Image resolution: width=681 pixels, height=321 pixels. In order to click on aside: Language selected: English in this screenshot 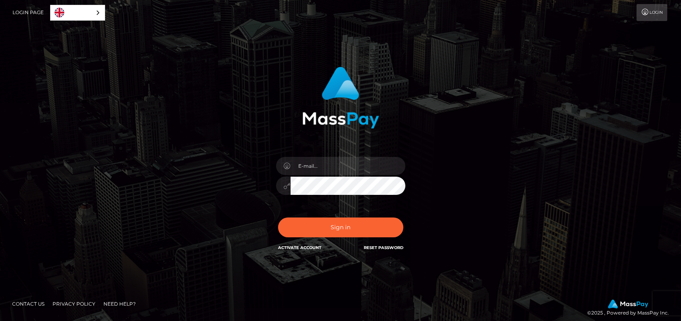, I will do `click(78, 13)`.